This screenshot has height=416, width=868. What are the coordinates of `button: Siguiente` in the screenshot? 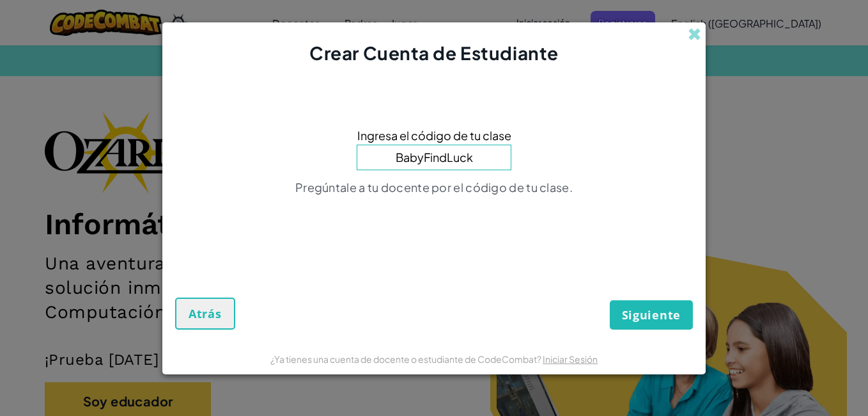 It's located at (651, 315).